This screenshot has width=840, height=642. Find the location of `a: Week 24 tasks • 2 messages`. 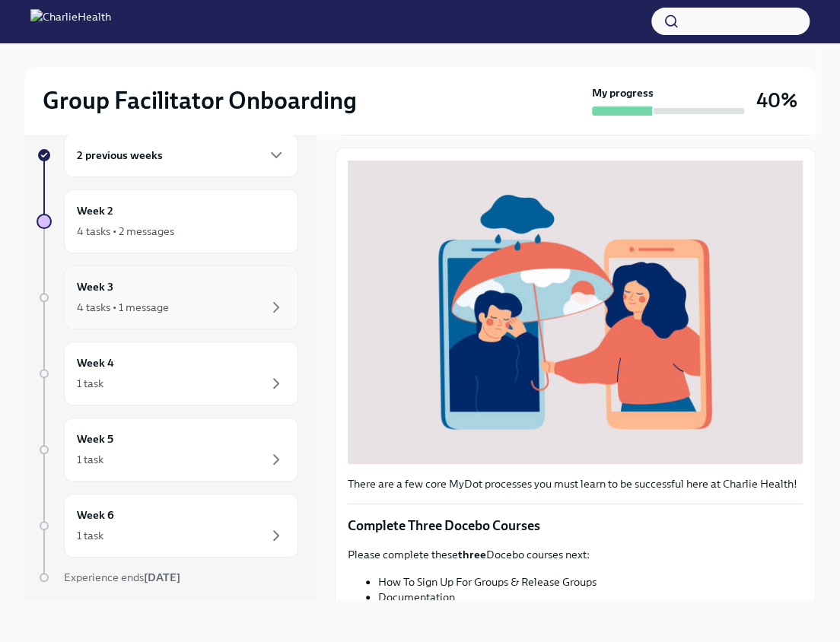

a: Week 24 tasks • 2 messages is located at coordinates (167, 222).